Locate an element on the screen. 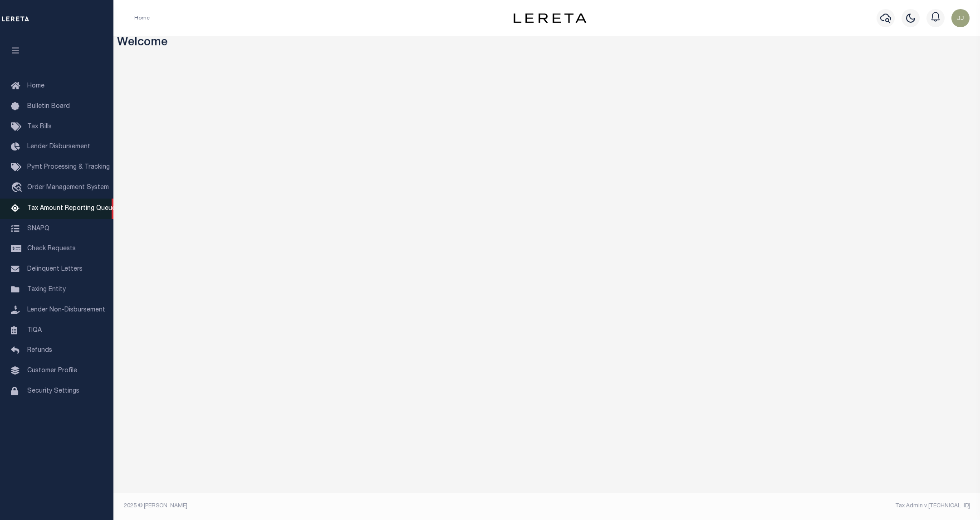 This screenshot has height=520, width=980. span: Tax Bills is located at coordinates (40, 127).